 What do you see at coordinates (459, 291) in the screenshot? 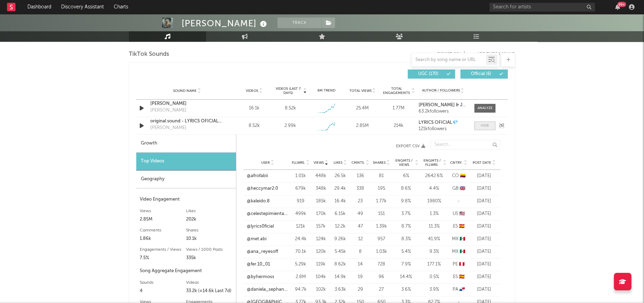
I see `div: PA` at bounding box center [459, 291].